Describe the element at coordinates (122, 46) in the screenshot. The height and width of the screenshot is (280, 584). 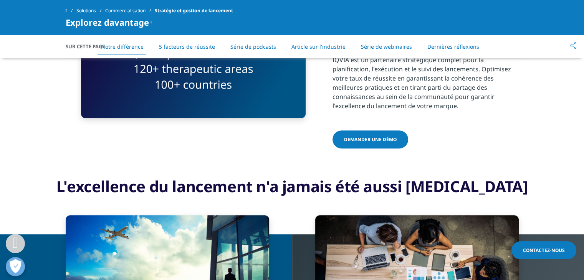
I see `a: Notre différence` at that location.